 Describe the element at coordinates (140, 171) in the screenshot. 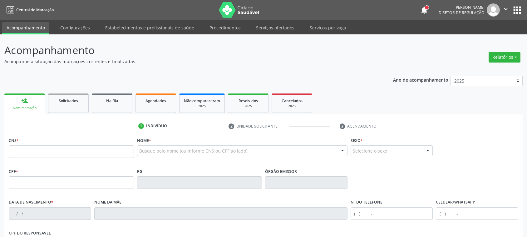

I see `label: RG` at that location.